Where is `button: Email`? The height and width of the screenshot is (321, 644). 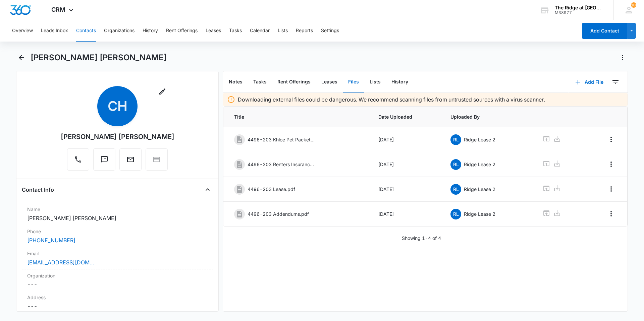 button: Email is located at coordinates (130, 159).